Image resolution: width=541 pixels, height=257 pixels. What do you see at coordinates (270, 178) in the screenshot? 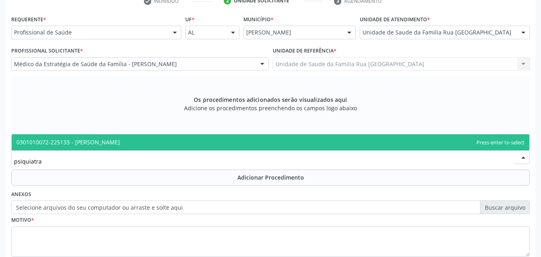
I see `button: Adicionar Procedimento` at bounding box center [270, 178].